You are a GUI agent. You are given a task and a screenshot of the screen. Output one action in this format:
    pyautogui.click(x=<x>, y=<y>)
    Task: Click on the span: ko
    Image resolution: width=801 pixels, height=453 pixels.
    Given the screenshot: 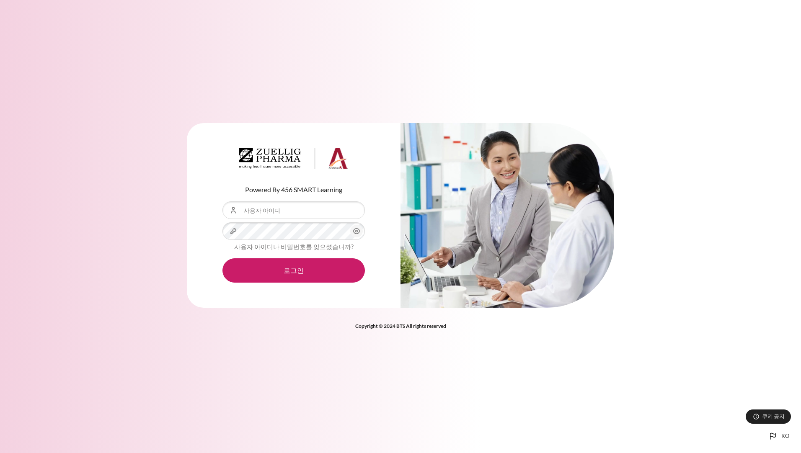 What is the action you would take?
    pyautogui.click(x=785, y=436)
    